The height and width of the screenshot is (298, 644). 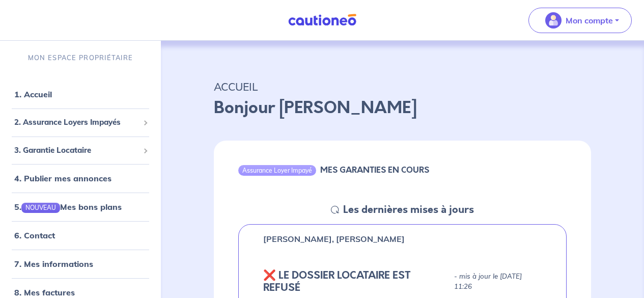 What do you see at coordinates (80, 150) in the screenshot?
I see `div: 3. Garantie Locataire` at bounding box center [80, 150].